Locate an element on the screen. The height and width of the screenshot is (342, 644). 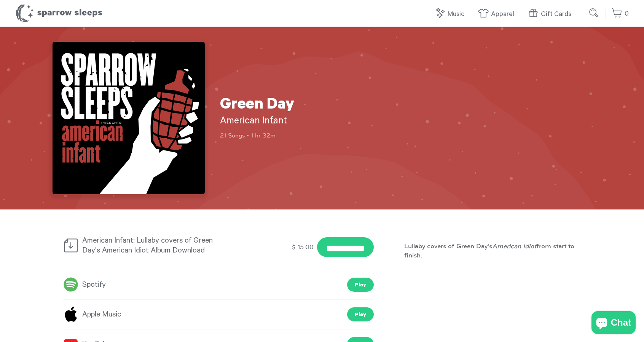
div: $ 15.00 is located at coordinates (302, 247).